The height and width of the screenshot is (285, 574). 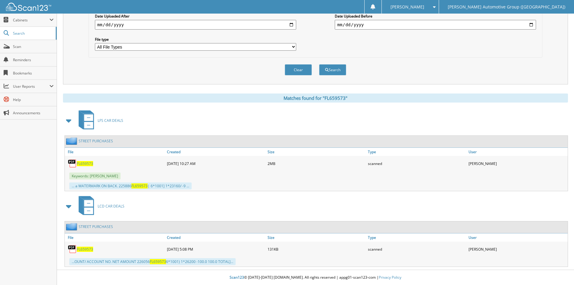 I want to click on div: 131KB, so click(x=316, y=249).